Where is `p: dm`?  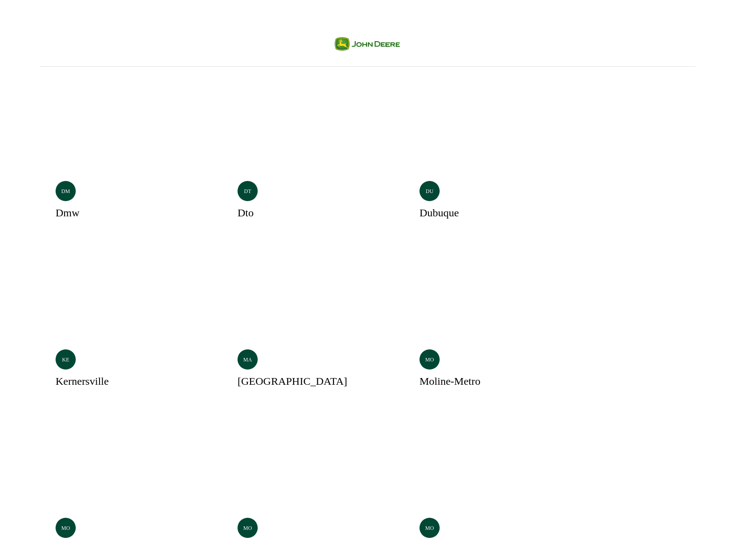
p: dm is located at coordinates (65, 191).